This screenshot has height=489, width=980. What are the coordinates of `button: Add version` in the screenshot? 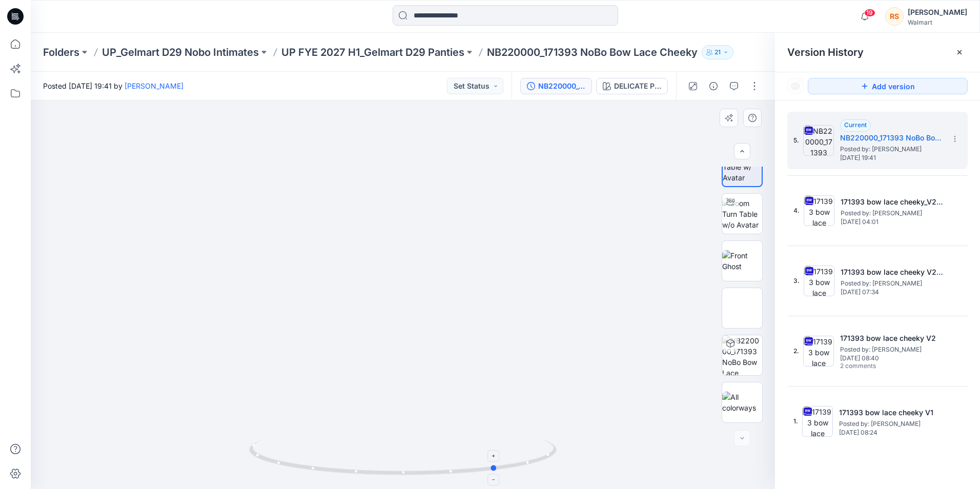 It's located at (887, 86).